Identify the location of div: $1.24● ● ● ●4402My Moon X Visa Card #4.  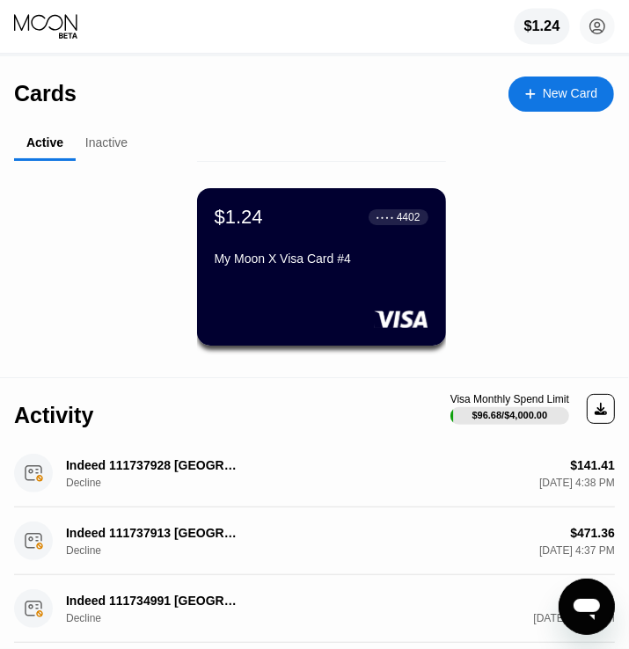
(321, 267).